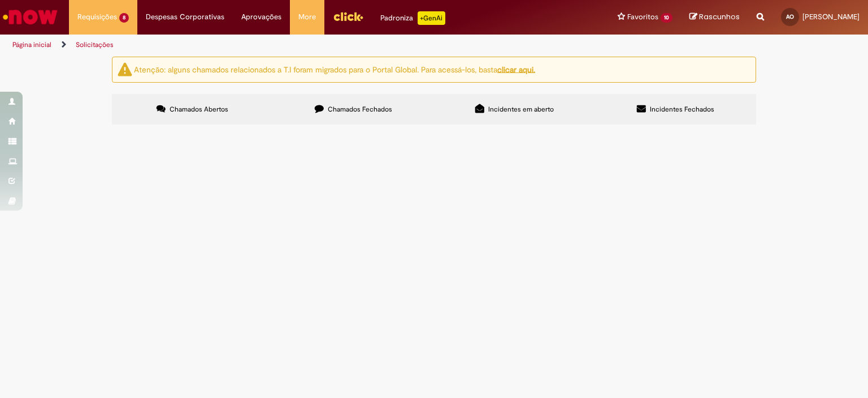 This screenshot has width=868, height=398. What do you see at coordinates (348, 16) in the screenshot?
I see `img: click_logo_yellow_360x200.png` at bounding box center [348, 16].